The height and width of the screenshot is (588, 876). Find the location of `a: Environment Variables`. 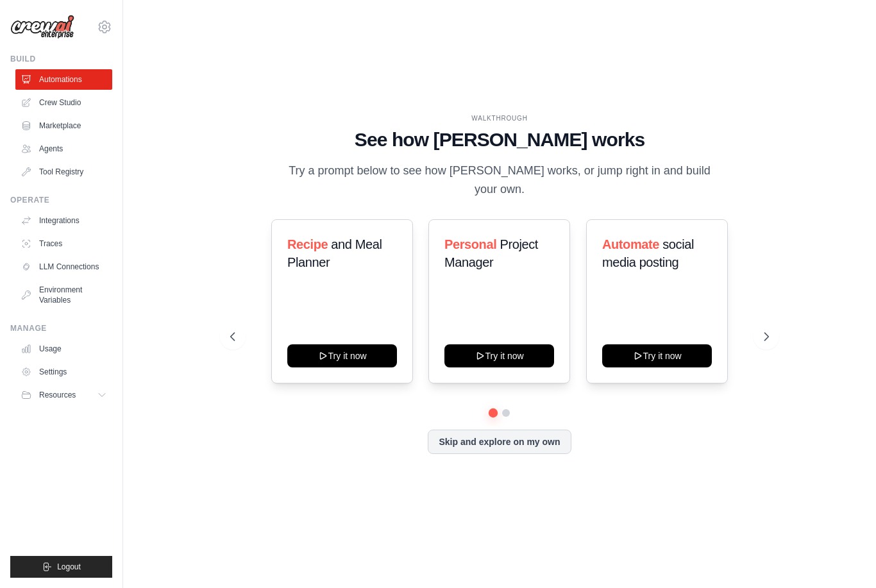

a: Environment Variables is located at coordinates (64, 295).